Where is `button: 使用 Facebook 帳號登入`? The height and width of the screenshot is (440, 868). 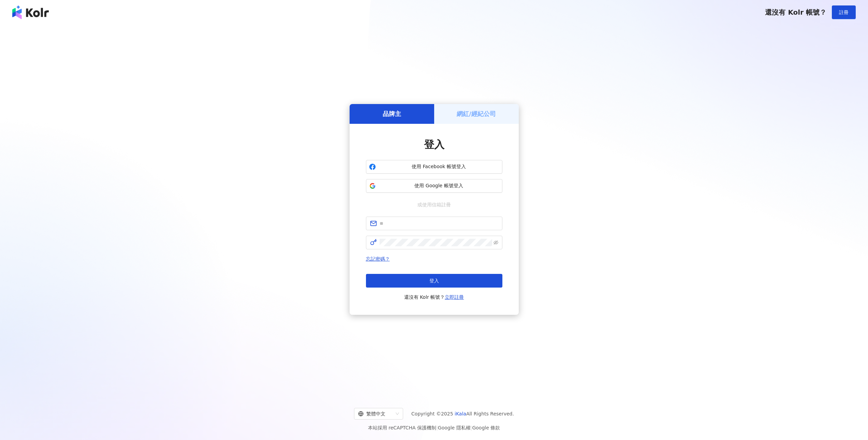 button: 使用 Facebook 帳號登入 is located at coordinates (434, 167).